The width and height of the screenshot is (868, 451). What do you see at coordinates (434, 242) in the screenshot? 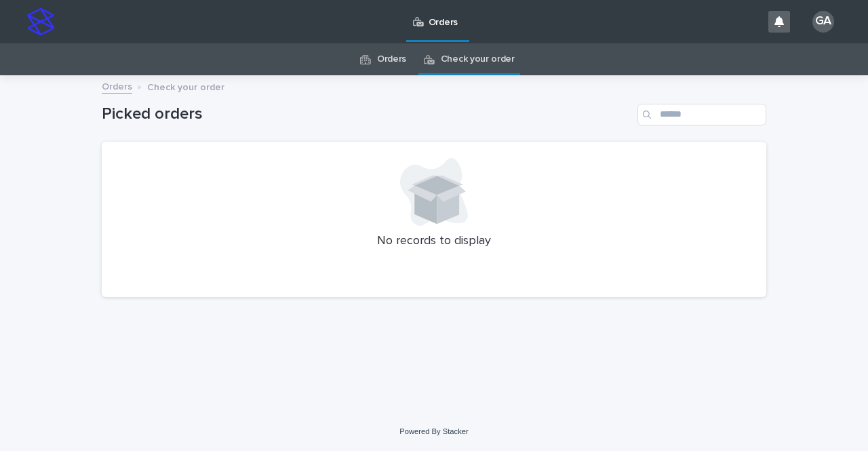
I see `p: No records to display` at bounding box center [434, 242].